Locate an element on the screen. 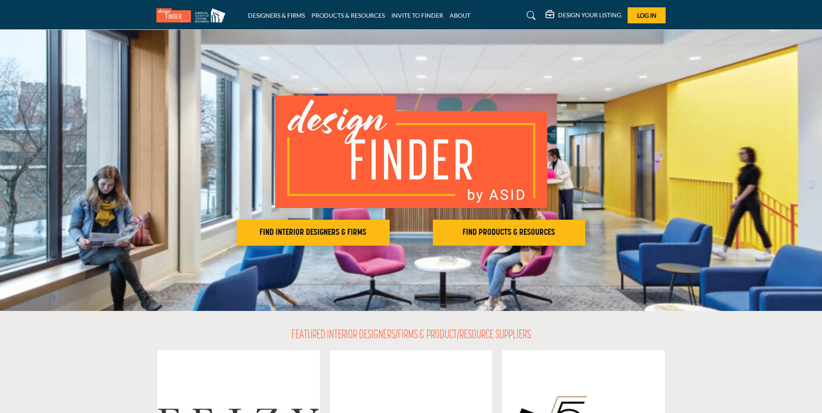  a: PRODUCTS & RESOURCES is located at coordinates (348, 15).